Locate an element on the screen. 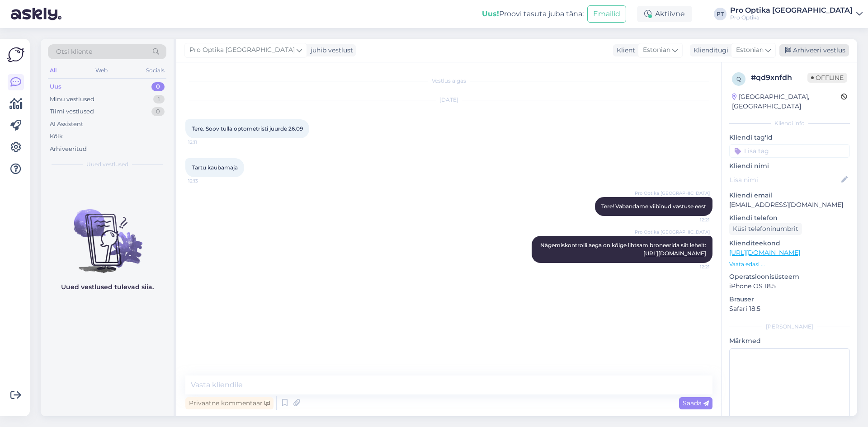  p: Uued vestlused tulevad siia. is located at coordinates (107, 287).